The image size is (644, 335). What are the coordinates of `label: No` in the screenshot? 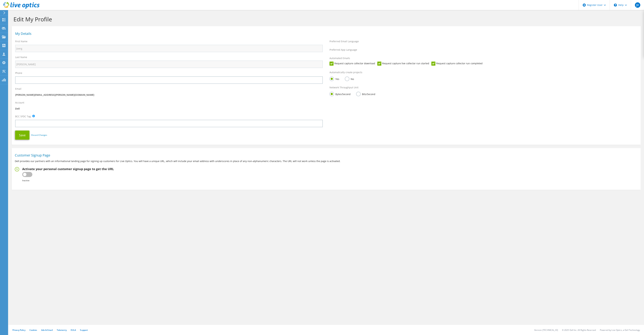 It's located at (350, 79).